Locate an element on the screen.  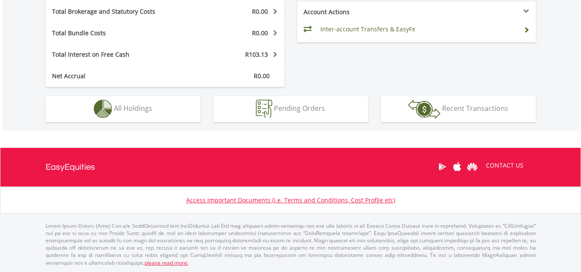
span: All Holdings is located at coordinates (133, 108).